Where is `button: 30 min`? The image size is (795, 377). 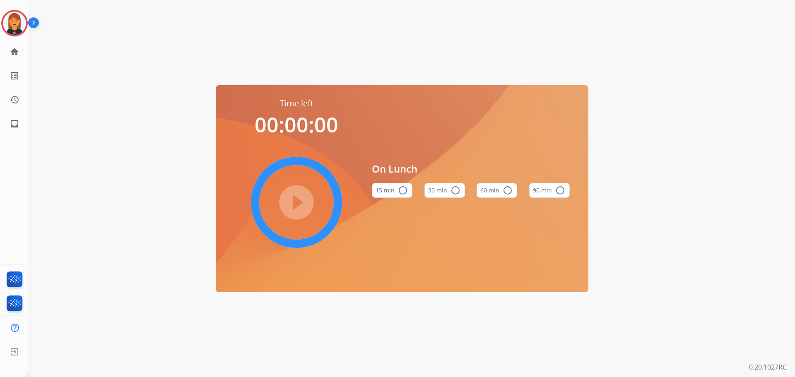 button: 30 min is located at coordinates (445, 190).